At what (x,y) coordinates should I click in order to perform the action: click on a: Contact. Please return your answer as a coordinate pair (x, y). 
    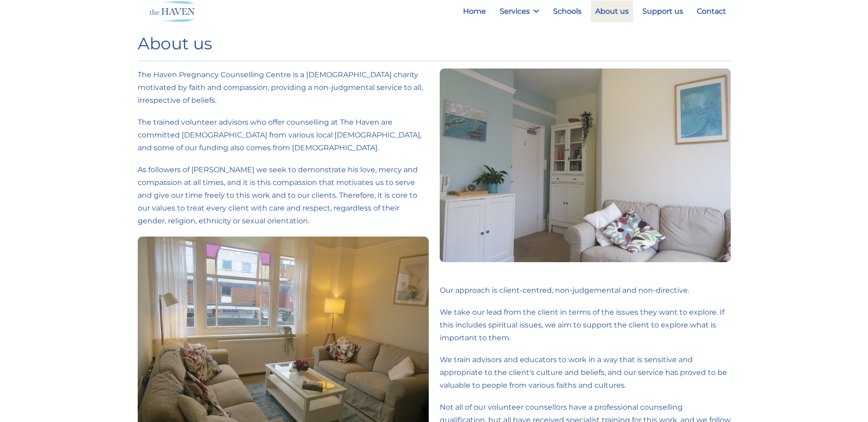
    Looking at the image, I should click on (711, 11).